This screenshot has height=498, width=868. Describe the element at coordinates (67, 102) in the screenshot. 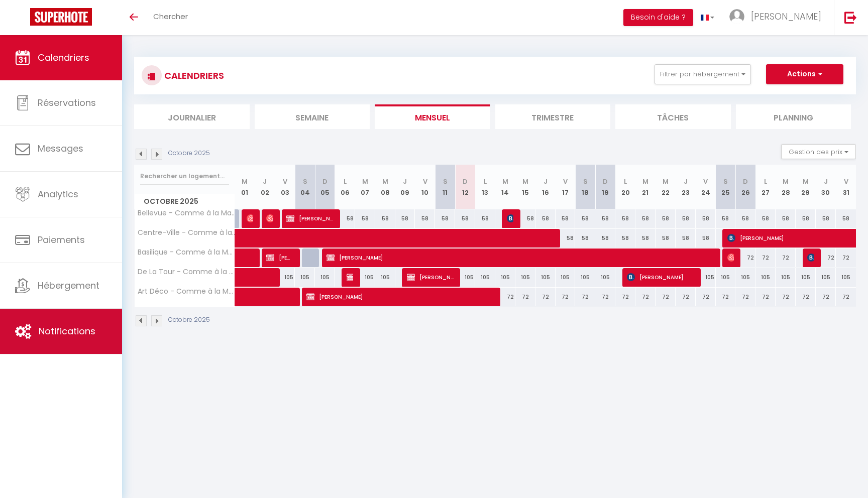

I see `span: Réservations` at that location.